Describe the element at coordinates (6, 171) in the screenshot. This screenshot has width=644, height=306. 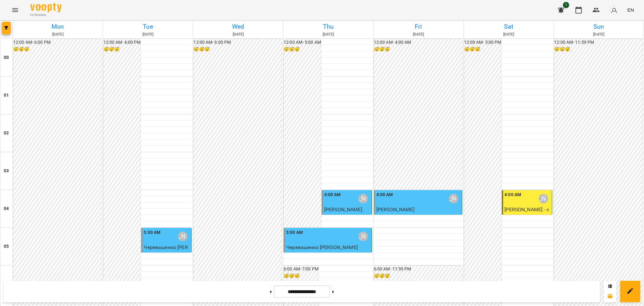
I see `h6: 03` at that location.